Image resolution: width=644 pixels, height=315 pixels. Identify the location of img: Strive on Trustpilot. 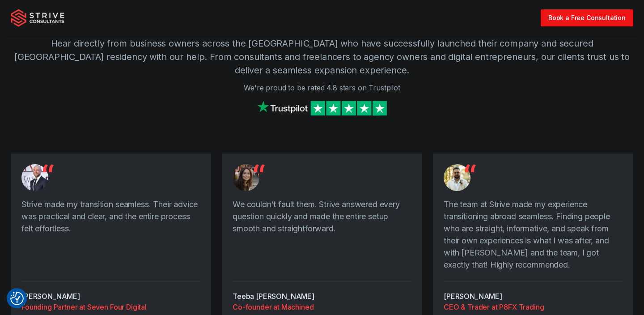
(322, 108).